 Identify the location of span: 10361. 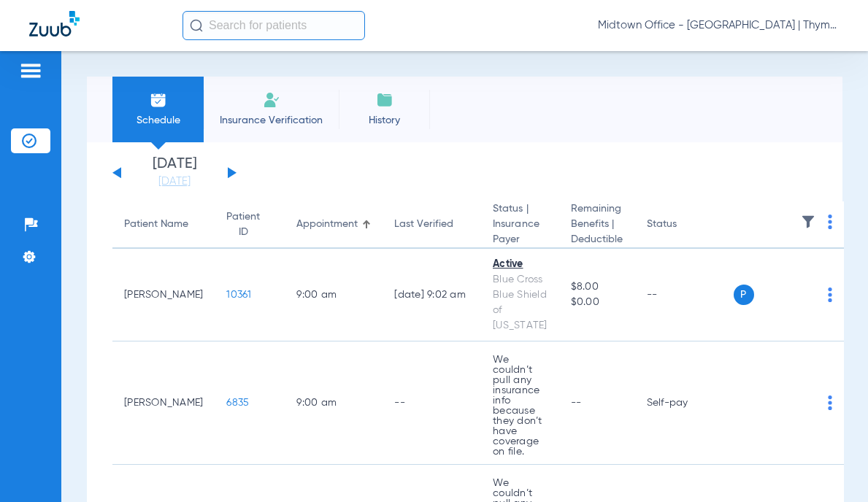
(239, 295).